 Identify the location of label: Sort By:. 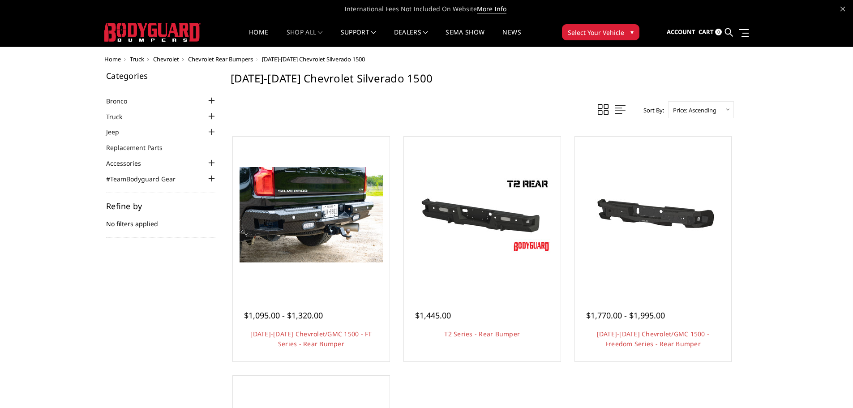
(651, 110).